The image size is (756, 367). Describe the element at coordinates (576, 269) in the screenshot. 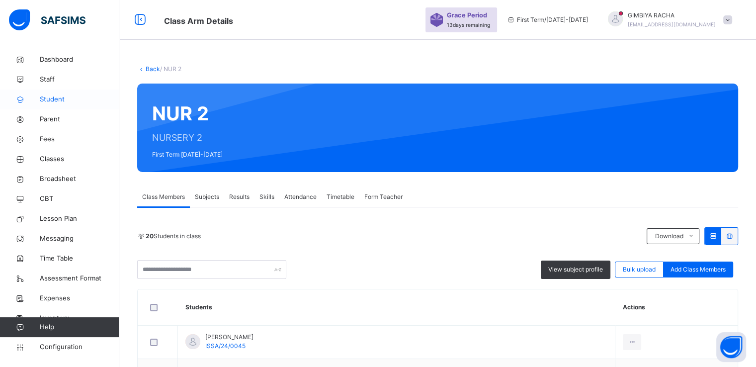

I see `span: View subject profile` at that location.